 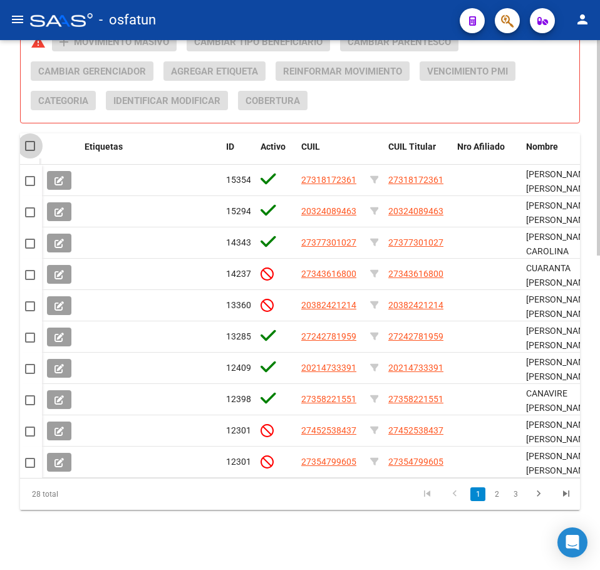 What do you see at coordinates (258, 42) in the screenshot?
I see `span: Cambiar Tipo Beneficiario` at bounding box center [258, 42].